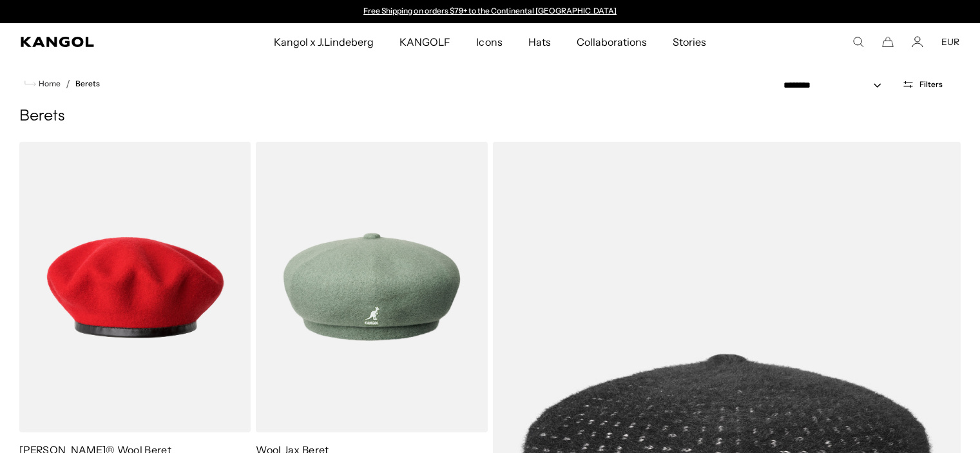 The image size is (980, 453). Describe the element at coordinates (611, 42) in the screenshot. I see `a: Collaborations` at that location.